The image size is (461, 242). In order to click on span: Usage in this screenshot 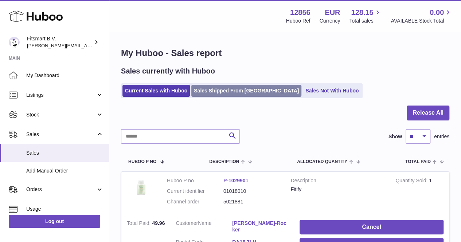, I will do `click(65, 209)`.